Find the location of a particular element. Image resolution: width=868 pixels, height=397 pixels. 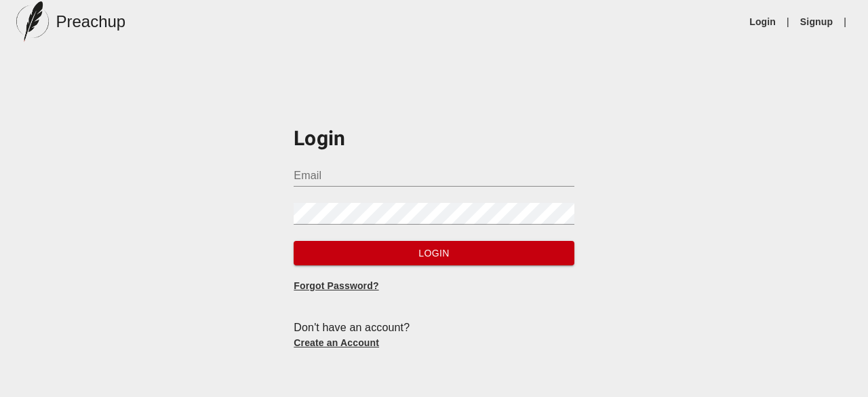

a: Forgot Password? is located at coordinates (335, 285).